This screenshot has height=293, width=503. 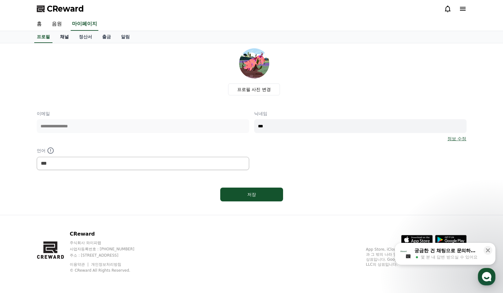 What do you see at coordinates (79, 265) in the screenshot?
I see `a: 이용약관` at bounding box center [79, 265].